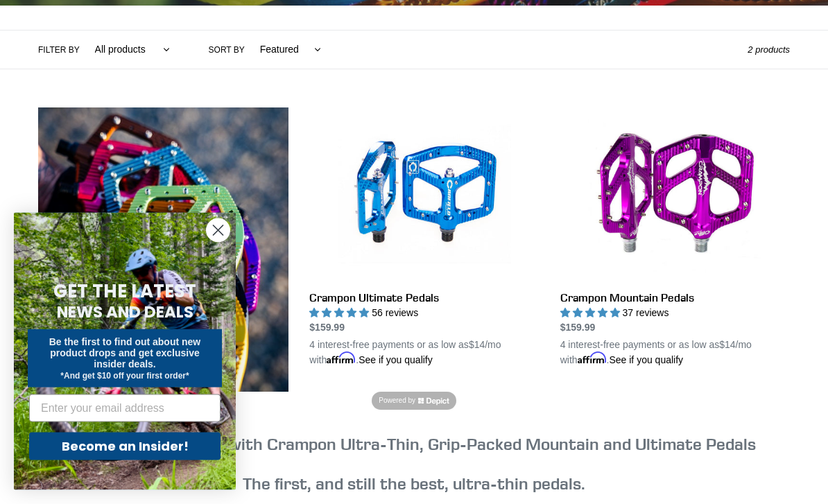 This screenshot has width=828, height=504. Describe the element at coordinates (125, 447) in the screenshot. I see `button: Become an Insider!` at that location.